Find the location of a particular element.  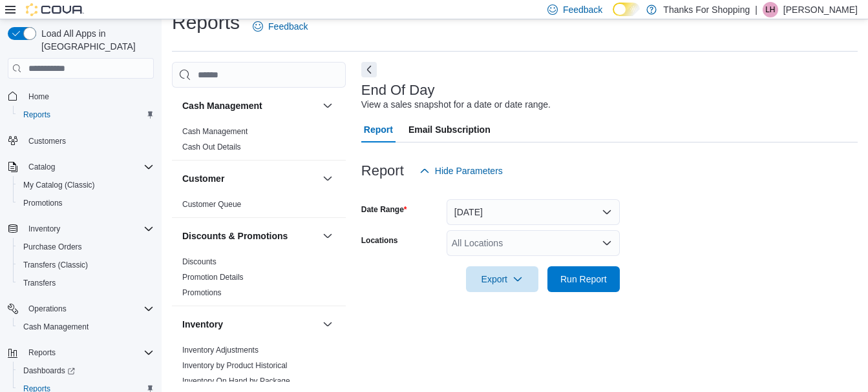

a: Cash Out Details is located at coordinates (211, 147).